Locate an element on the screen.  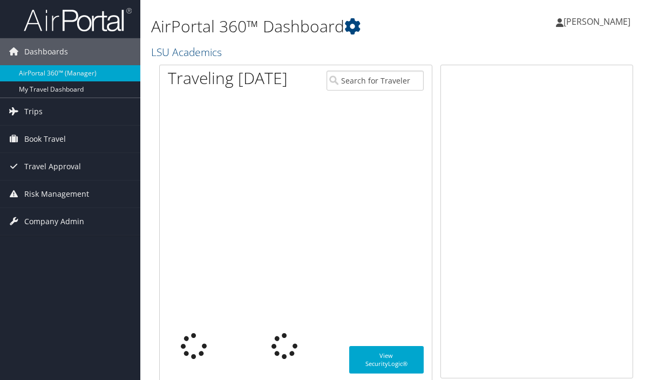
h1: AirPortal 360™ Dashboard is located at coordinates (314, 26).